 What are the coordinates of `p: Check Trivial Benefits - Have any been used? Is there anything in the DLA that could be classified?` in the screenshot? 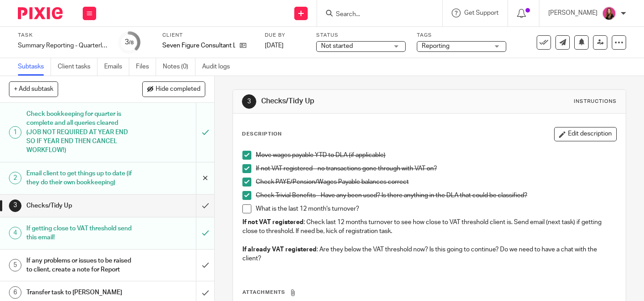 It's located at (436, 196).